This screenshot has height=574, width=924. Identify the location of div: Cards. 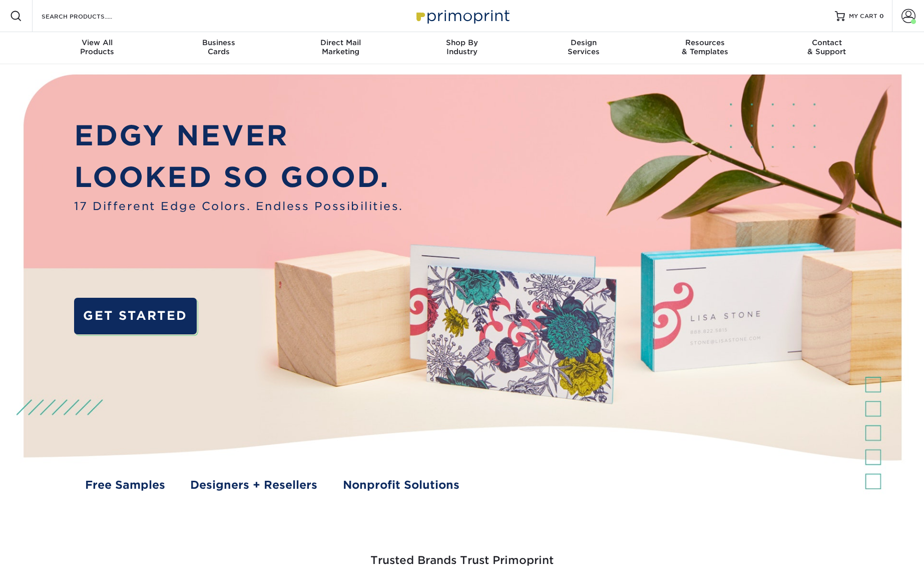
(219, 47).